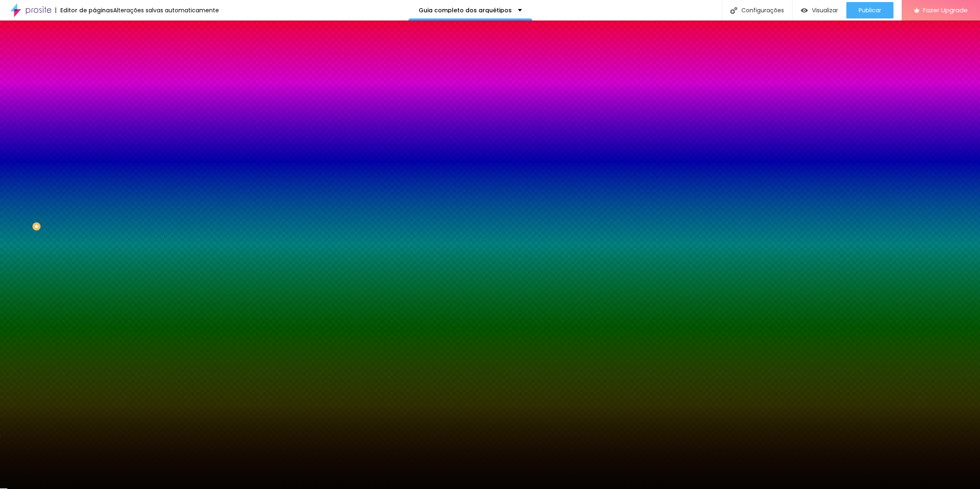  Describe the element at coordinates (946, 10) in the screenshot. I see `span: Fazer Upgrade` at that location.